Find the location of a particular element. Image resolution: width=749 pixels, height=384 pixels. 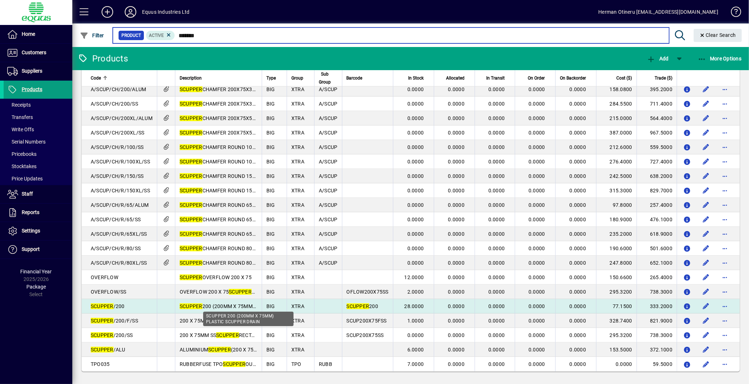

div: Sub Group is located at coordinates (328, 78).